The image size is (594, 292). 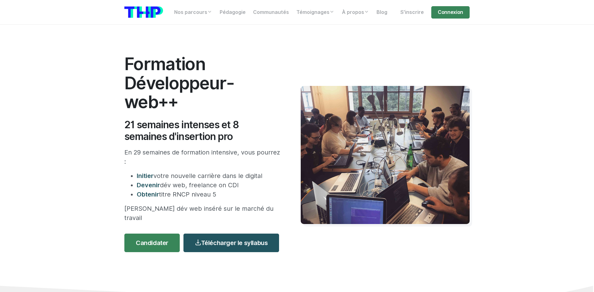 I want to click on img: logo, so click(x=143, y=12).